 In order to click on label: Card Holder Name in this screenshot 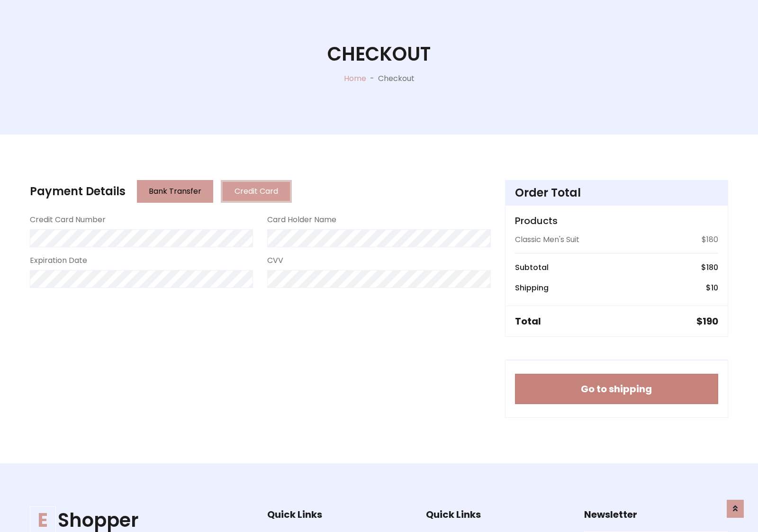, I will do `click(302, 220)`.